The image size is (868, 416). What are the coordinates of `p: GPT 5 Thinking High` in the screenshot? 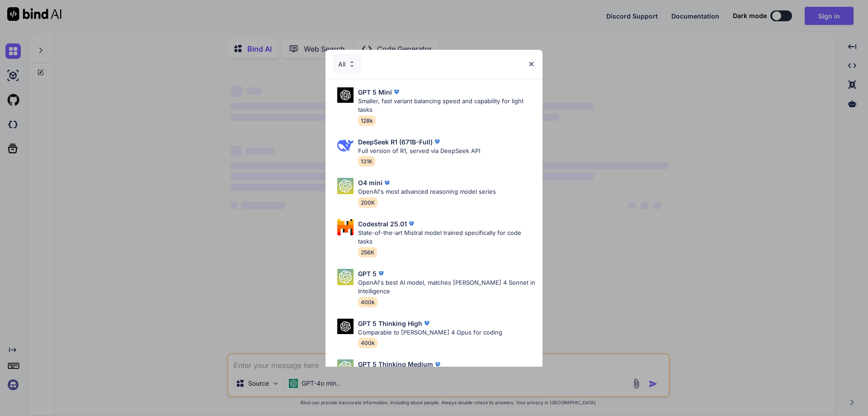 It's located at (390, 323).